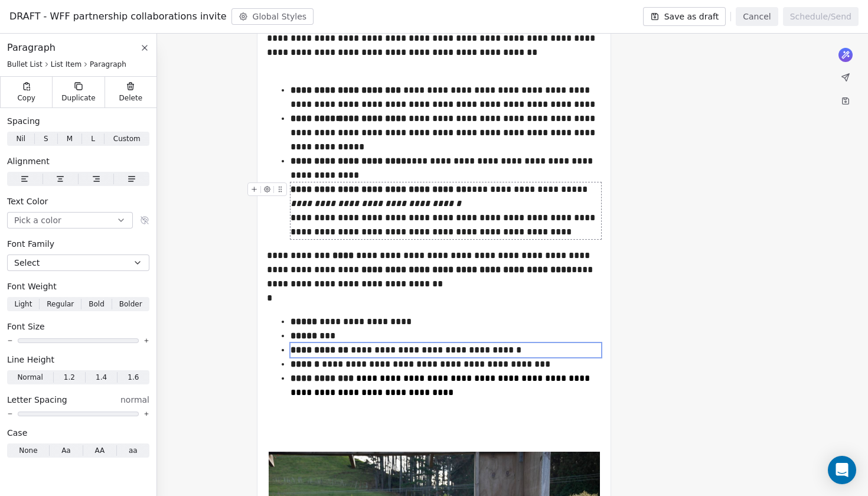  What do you see at coordinates (27, 201) in the screenshot?
I see `span: Text Color` at bounding box center [27, 201].